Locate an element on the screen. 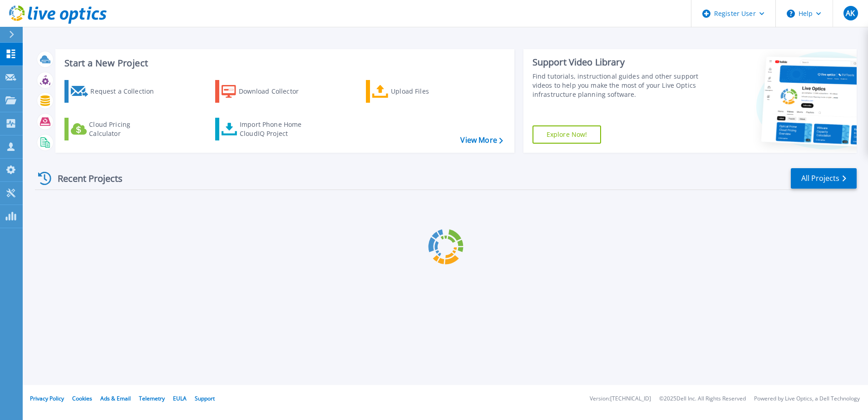 The height and width of the screenshot is (420, 868). div: Find tutorials, instructional guides and other support videos to help you make the most of your L... is located at coordinates (618, 86).